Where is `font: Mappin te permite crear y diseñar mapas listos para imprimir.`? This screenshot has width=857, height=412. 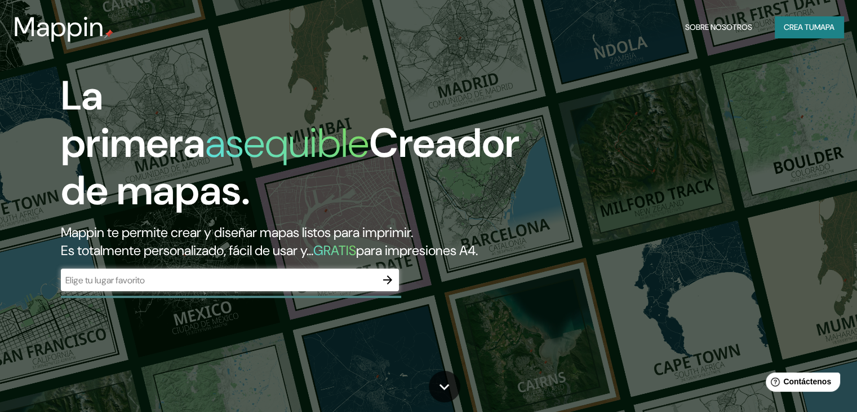 font: Mappin te permite crear y diseñar mapas listos para imprimir. is located at coordinates (237, 232).